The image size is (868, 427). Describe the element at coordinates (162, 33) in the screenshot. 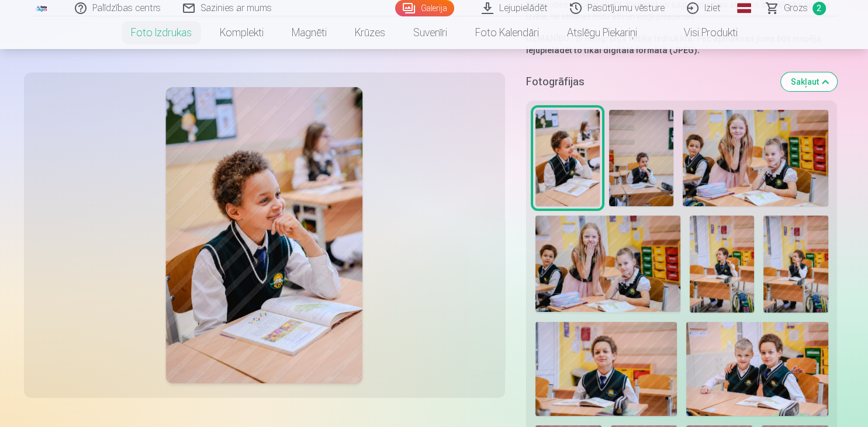

I see `a: Foto izdrukas` at that location.